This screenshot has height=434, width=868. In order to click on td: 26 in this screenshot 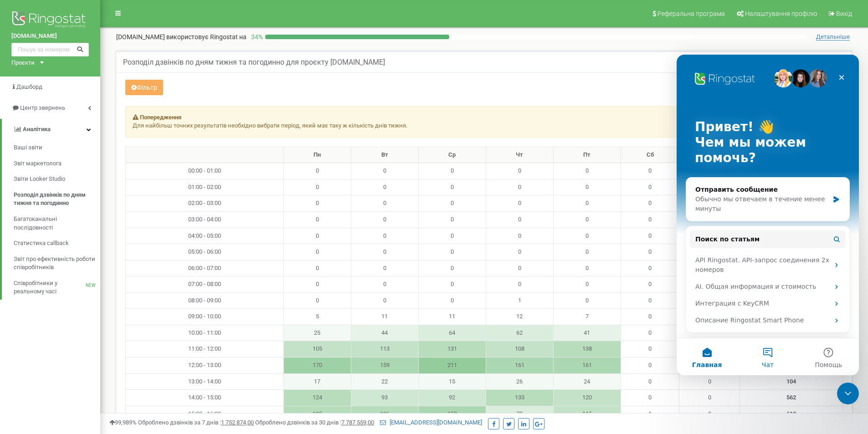, I will do `click(519, 381)`.